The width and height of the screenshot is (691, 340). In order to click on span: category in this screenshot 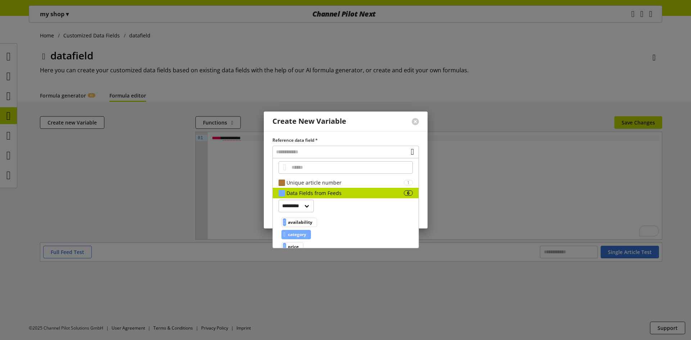, I will do `click(297, 235)`.